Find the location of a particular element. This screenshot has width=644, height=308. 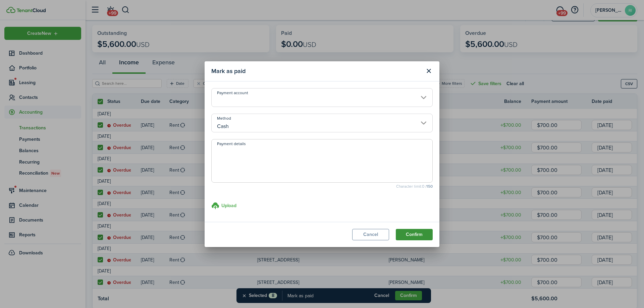

button: Close modal is located at coordinates (428, 71).